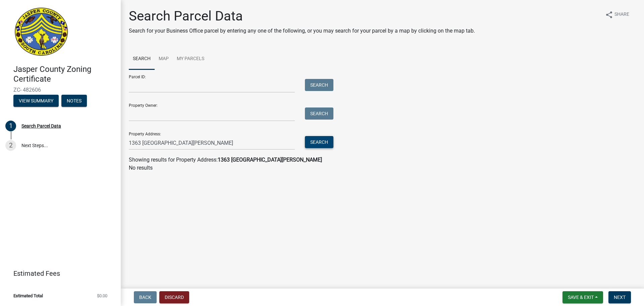 The image size is (644, 306). I want to click on div: Showing results for Property Address:, so click(383, 160).